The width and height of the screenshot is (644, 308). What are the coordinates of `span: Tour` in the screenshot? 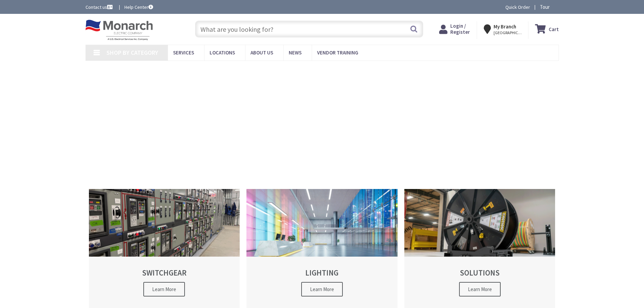 It's located at (548, 7).